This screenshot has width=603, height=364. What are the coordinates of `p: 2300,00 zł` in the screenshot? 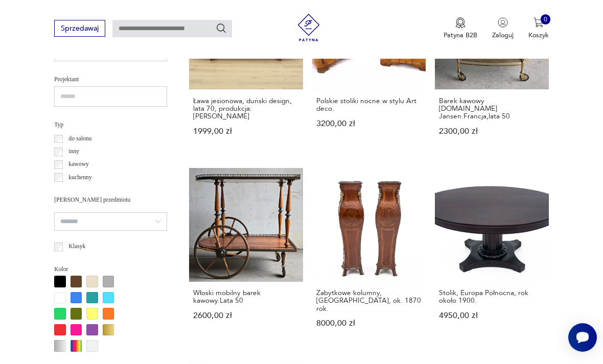 It's located at (492, 131).